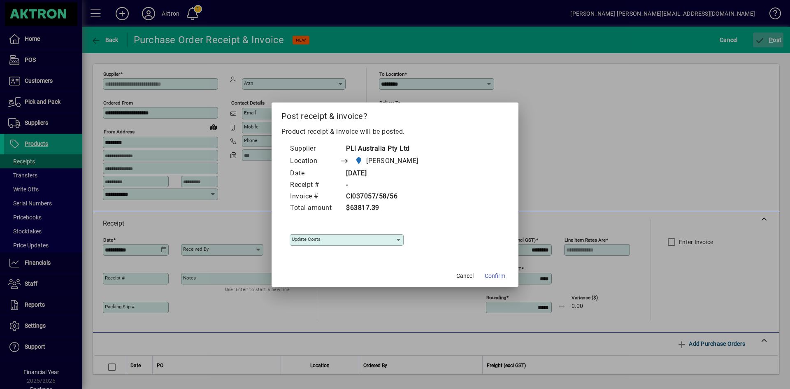 The image size is (790, 389). I want to click on td: Date, so click(315, 174).